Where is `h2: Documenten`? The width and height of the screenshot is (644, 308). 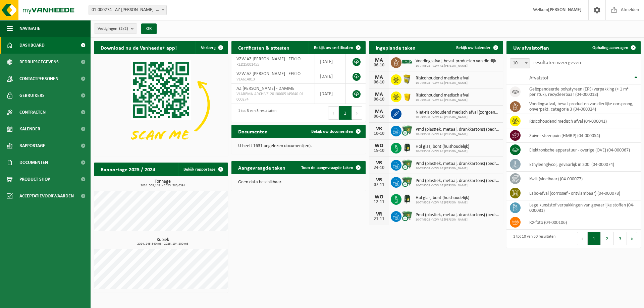 h2: Documenten is located at coordinates (253, 131).